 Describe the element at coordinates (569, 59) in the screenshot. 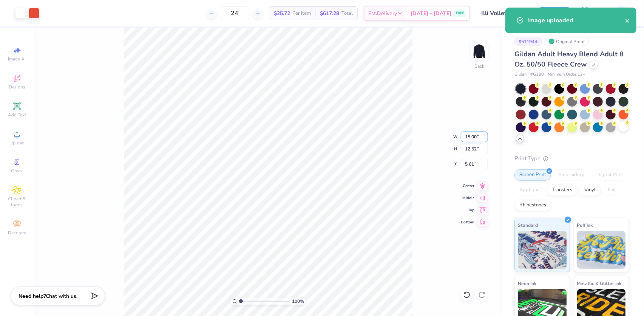

I see `span: Gildan Adult Heavy Blend Adult 8 Oz. 50/50 Fleece Crew` at that location.